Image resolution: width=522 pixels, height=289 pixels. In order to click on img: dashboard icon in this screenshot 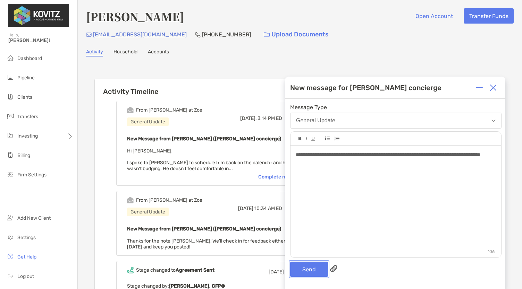, I will do `click(10, 58)`.